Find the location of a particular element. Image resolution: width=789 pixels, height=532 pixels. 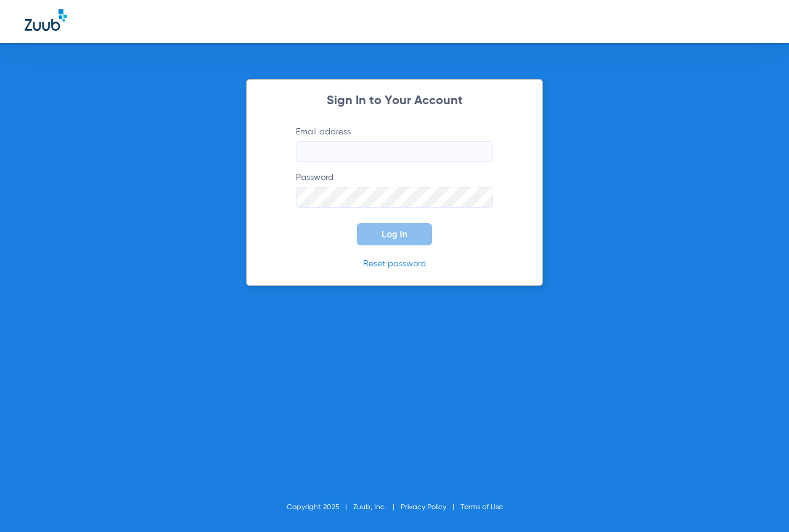

span: Log In is located at coordinates (394, 234).